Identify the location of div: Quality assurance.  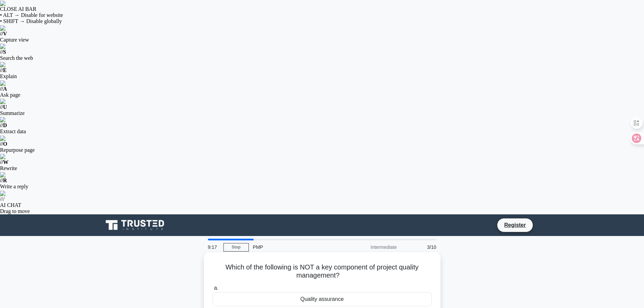
(322, 300).